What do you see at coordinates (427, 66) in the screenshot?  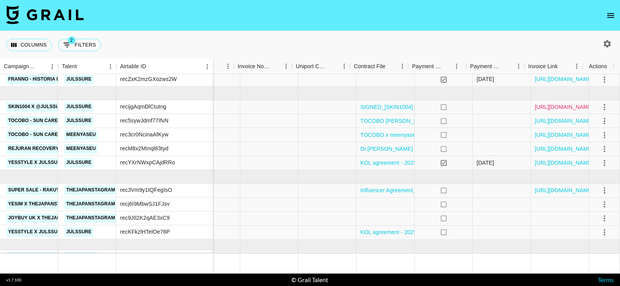 I see `div: Payment Sent` at bounding box center [427, 66].